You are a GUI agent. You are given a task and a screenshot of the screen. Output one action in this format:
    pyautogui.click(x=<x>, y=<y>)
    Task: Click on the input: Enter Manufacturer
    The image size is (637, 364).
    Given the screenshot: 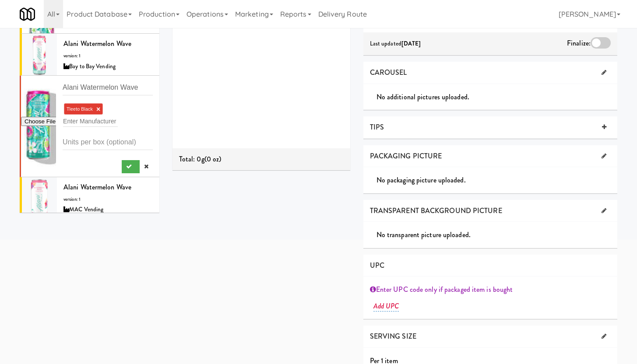 What is the action you would take?
    pyautogui.click(x=90, y=122)
    